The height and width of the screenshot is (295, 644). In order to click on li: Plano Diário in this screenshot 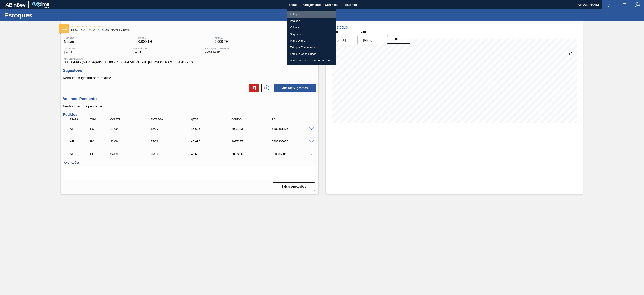, I will do `click(311, 41)`.